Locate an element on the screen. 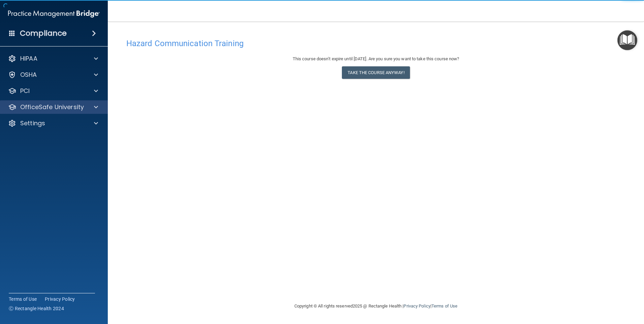 This screenshot has height=324, width=644. p: OSHA is located at coordinates (29, 74).